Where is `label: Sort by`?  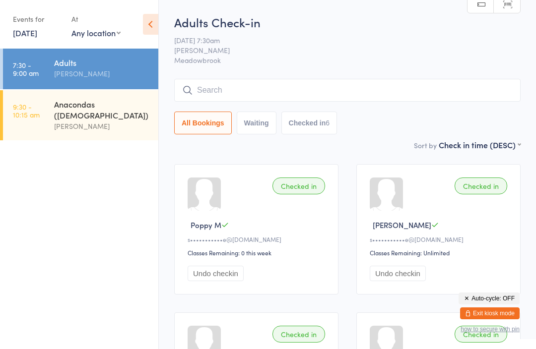
label: Sort by is located at coordinates (425, 145).